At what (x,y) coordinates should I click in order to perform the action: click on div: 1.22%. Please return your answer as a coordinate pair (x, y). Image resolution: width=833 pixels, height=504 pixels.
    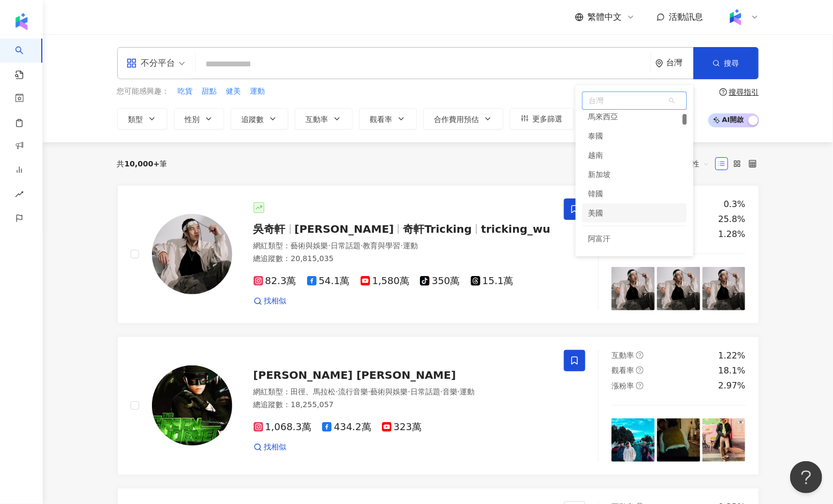
    Looking at the image, I should click on (732, 356).